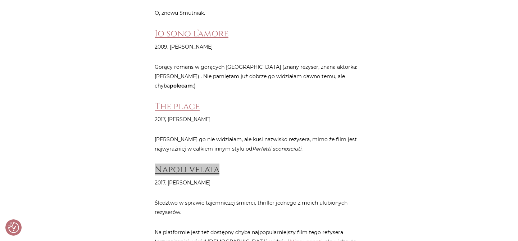  What do you see at coordinates (14, 227) in the screenshot?
I see `img: Revisit consent button` at bounding box center [14, 227].